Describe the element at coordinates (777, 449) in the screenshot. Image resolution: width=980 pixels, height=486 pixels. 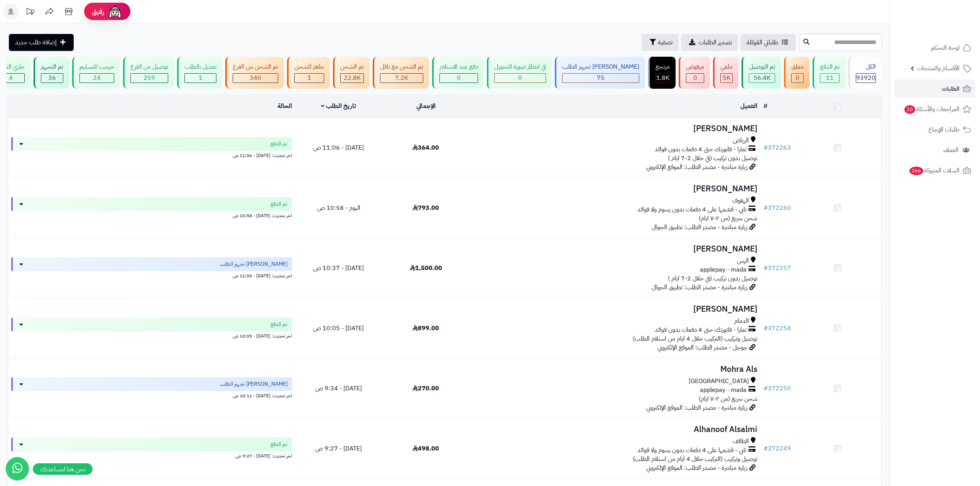
I see `a: #372249` at that location.